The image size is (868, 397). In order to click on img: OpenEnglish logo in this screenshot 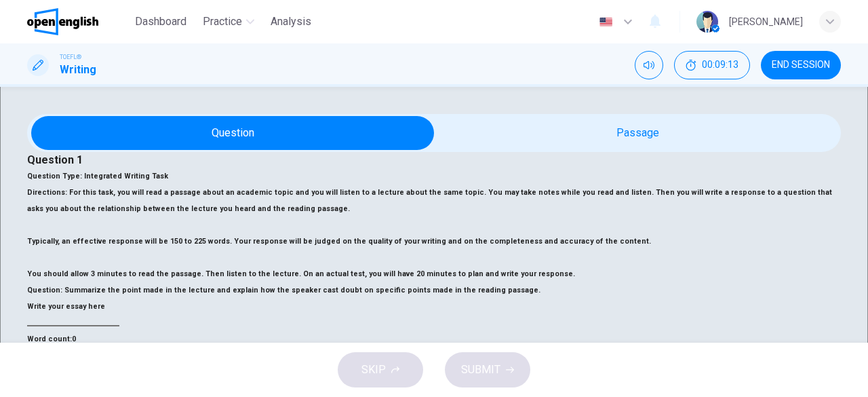, I will do `click(62, 22)`.